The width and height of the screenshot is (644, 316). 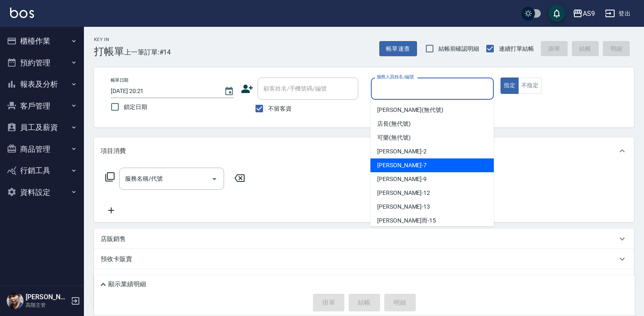 I want to click on div: 預收卡販賣, so click(x=364, y=259).